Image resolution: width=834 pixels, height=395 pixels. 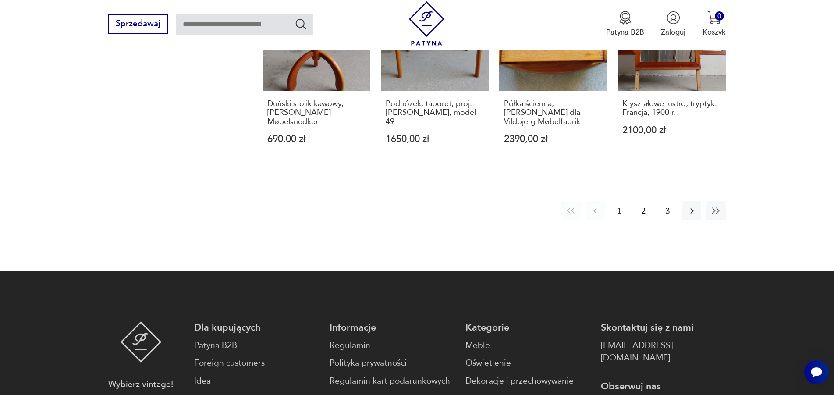 What do you see at coordinates (714, 24) in the screenshot?
I see `button: 0Koszyk` at bounding box center [714, 24].